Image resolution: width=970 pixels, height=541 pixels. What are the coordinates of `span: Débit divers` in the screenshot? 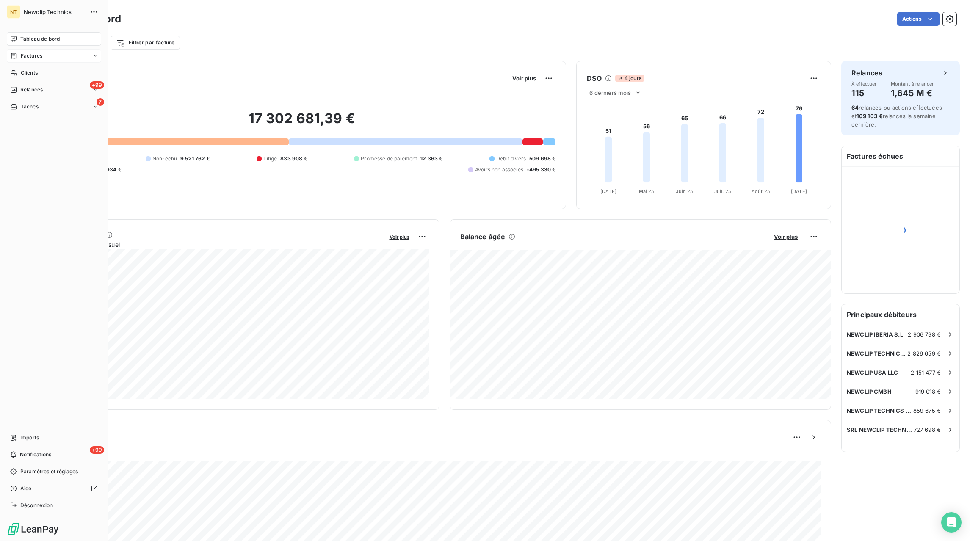 It's located at (511, 159).